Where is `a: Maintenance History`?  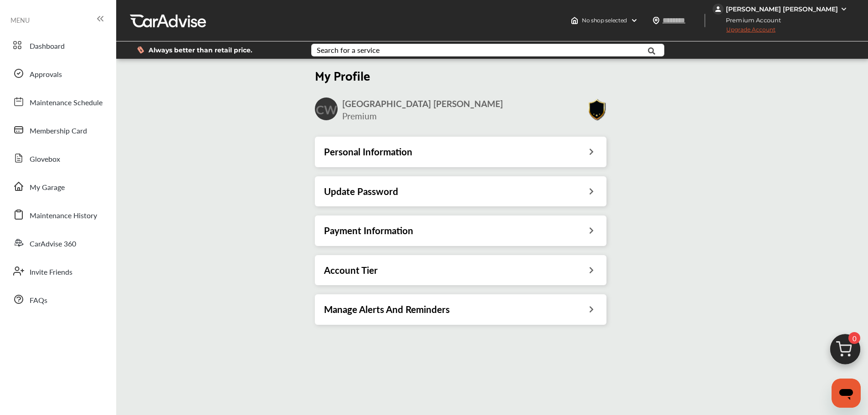
a: Maintenance History is located at coordinates (58, 215).